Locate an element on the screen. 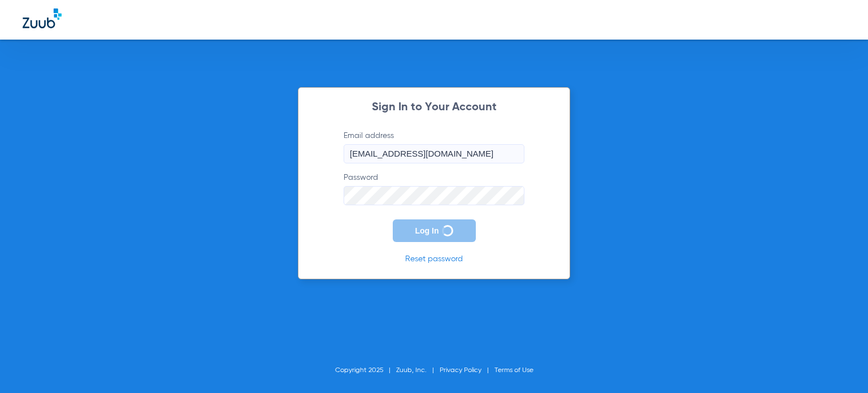  li: Zuub, Inc. is located at coordinates (418, 370).